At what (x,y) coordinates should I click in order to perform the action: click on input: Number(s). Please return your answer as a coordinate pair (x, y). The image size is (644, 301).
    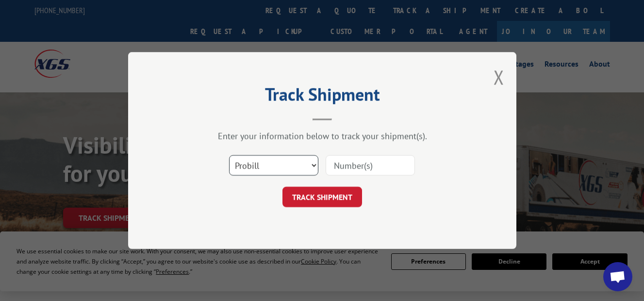
    Looking at the image, I should click on (370, 165).